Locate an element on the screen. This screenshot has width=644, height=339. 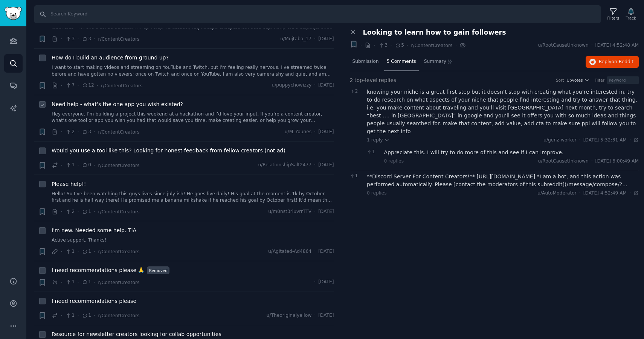
span: u/genz-worker is located at coordinates (560, 140).